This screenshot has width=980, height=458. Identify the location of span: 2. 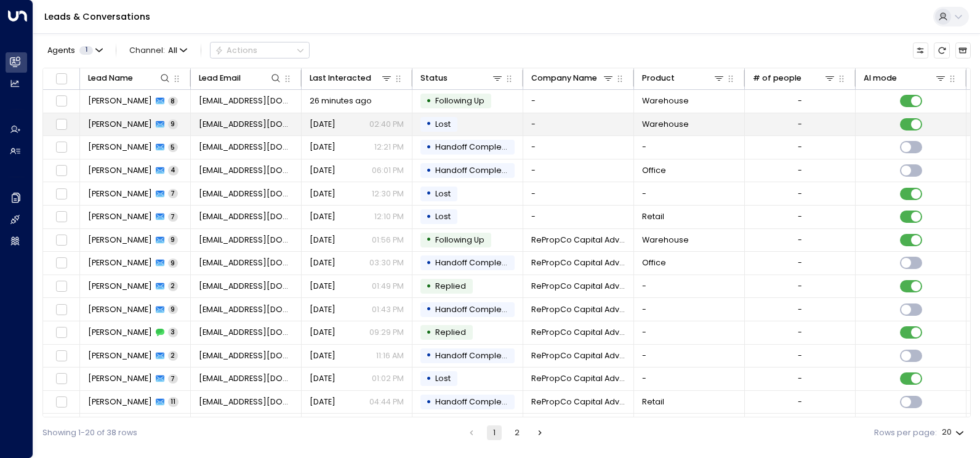
(173, 355).